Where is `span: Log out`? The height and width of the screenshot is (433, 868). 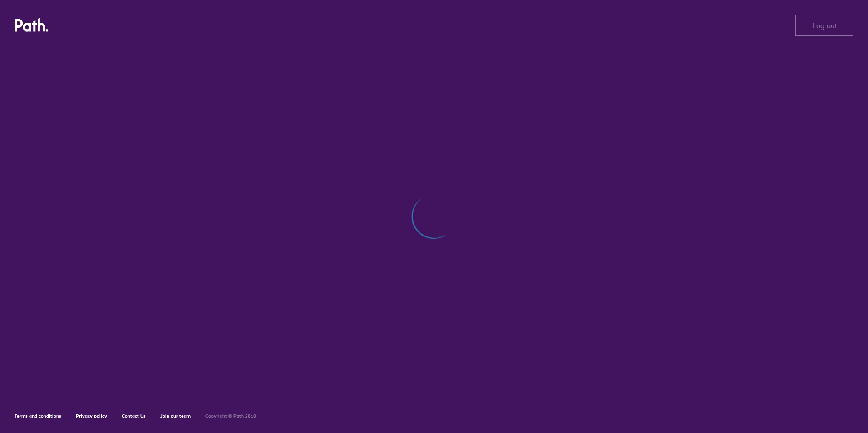 span: Log out is located at coordinates (824, 25).